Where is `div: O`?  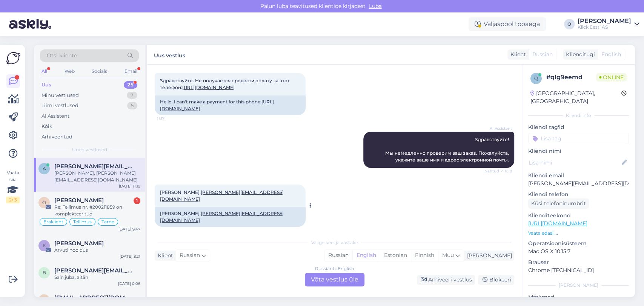
div: O is located at coordinates (569, 24).